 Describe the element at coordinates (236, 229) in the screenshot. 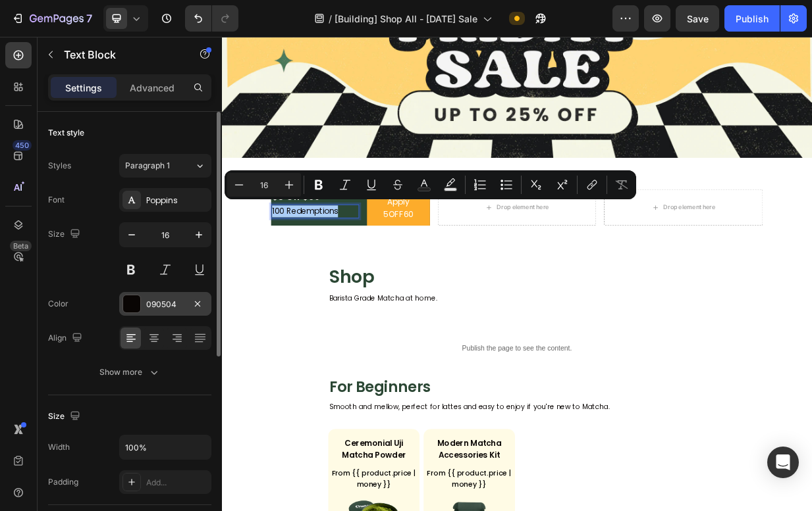

I see `span: Apply 5OFF60` at that location.